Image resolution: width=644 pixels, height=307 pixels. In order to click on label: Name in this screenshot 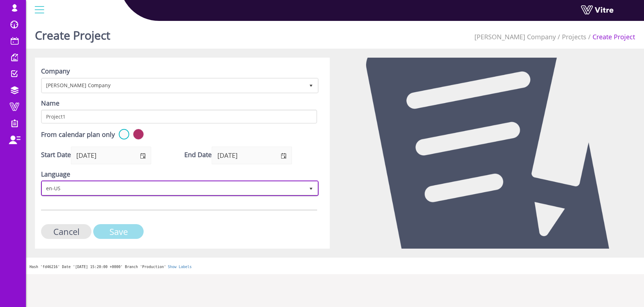, I will do `click(50, 104)`.